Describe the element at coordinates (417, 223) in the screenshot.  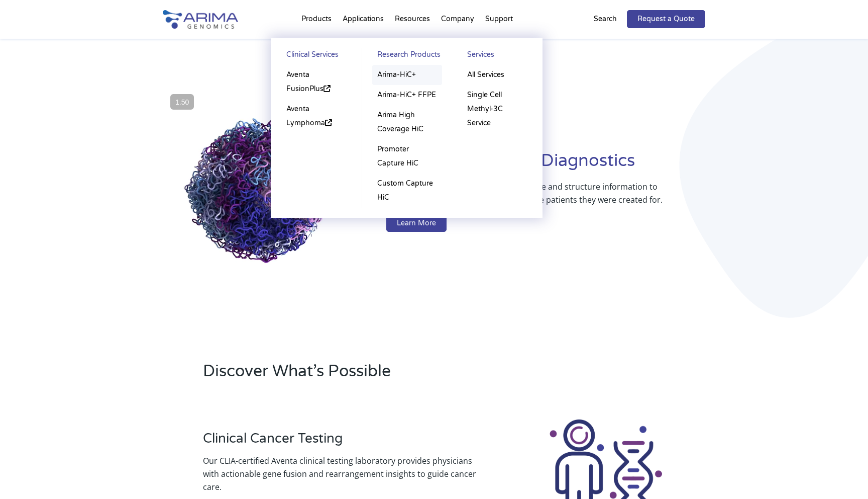
I see `a: Learn More` at that location.